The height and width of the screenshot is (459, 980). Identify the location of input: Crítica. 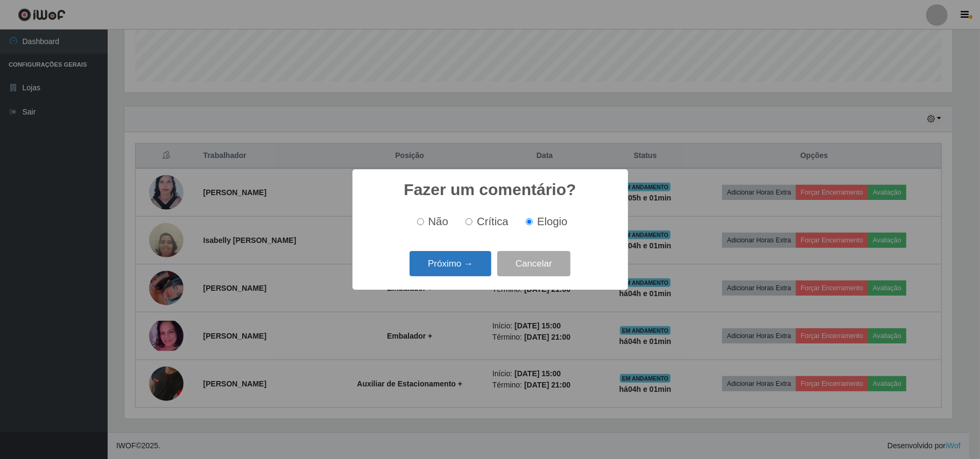
(468, 221).